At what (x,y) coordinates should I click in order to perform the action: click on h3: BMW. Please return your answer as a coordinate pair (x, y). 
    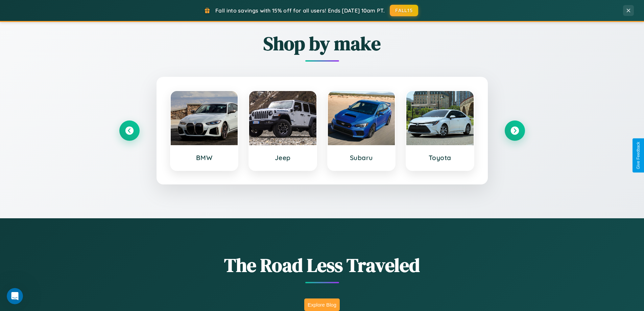
    Looking at the image, I should click on (204, 158).